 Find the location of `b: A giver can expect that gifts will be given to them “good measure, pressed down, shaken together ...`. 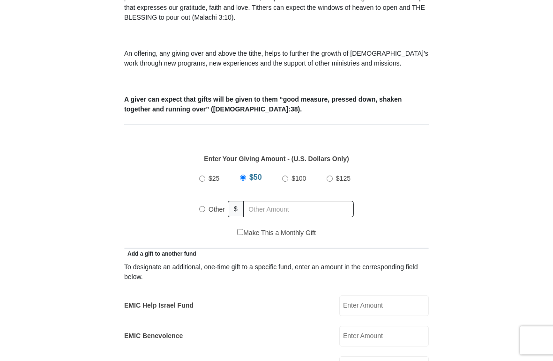

b: A giver can expect that gifts will be given to them “good measure, pressed down, shaken together ... is located at coordinates (263, 104).